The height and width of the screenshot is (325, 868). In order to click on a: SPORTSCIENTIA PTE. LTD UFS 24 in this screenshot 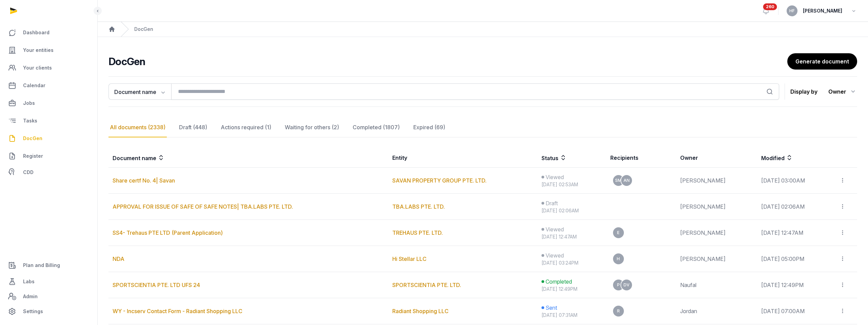, I will do `click(157, 285)`.